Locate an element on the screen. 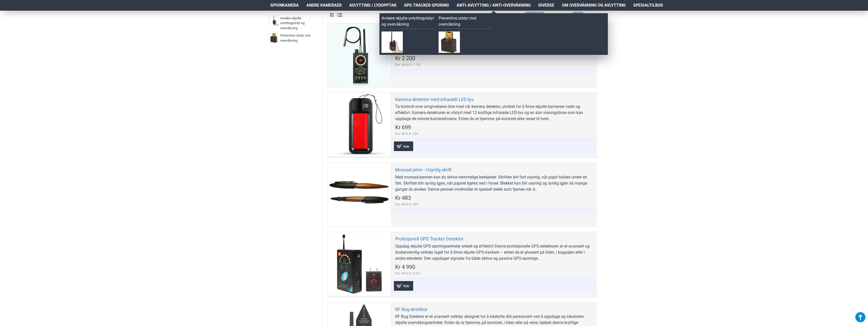 The image size is (868, 326). span: Anti-avlytting / Anti-overvåkning is located at coordinates (494, 6).